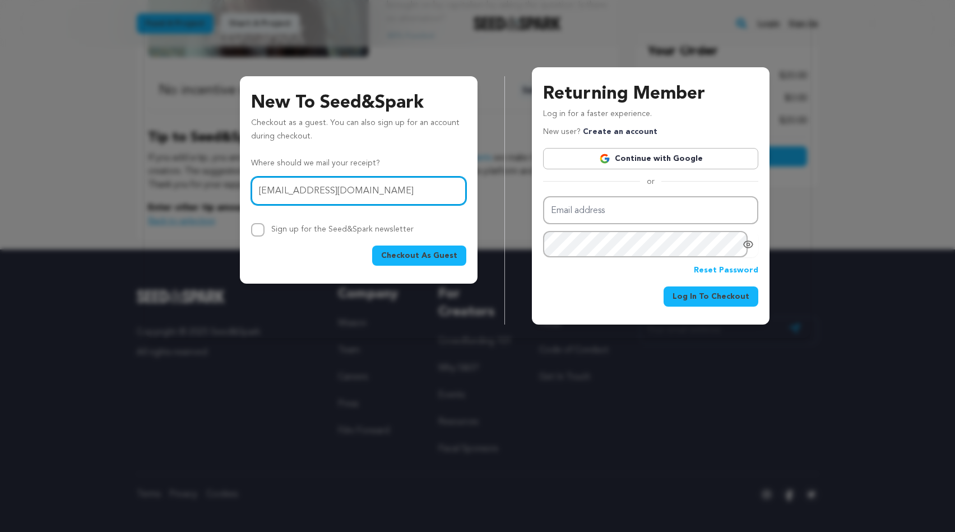 This screenshot has height=532, width=955. Describe the element at coordinates (650, 117) in the screenshot. I see `p: Log in for a faster experience.` at that location.